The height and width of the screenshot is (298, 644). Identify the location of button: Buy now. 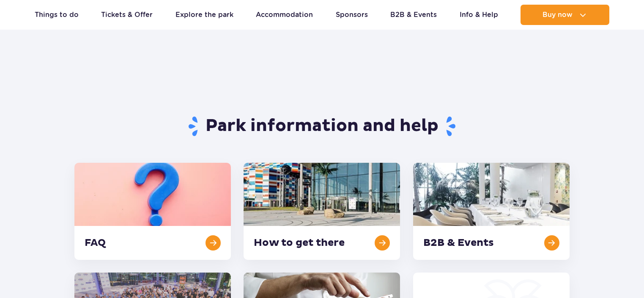
(565, 15).